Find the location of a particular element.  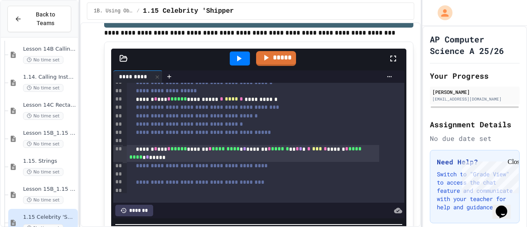

p: Switch to "Grade View" to access the chat feature and communicate with your teacher for help and ... is located at coordinates (475, 191).